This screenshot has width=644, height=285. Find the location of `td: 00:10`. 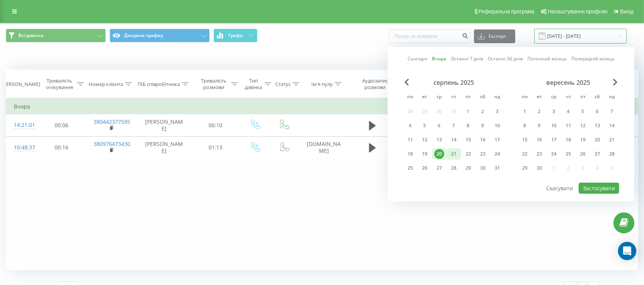

td: 00:10 is located at coordinates (216, 125).